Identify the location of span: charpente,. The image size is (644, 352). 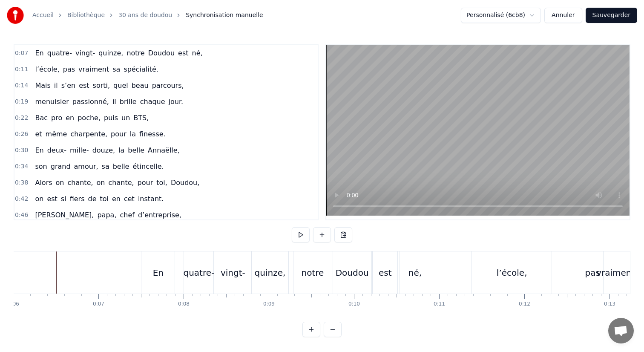
(89, 134).